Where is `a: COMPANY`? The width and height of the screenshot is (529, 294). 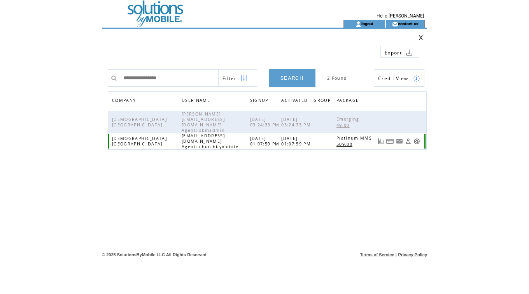 a: COMPANY is located at coordinates (125, 100).